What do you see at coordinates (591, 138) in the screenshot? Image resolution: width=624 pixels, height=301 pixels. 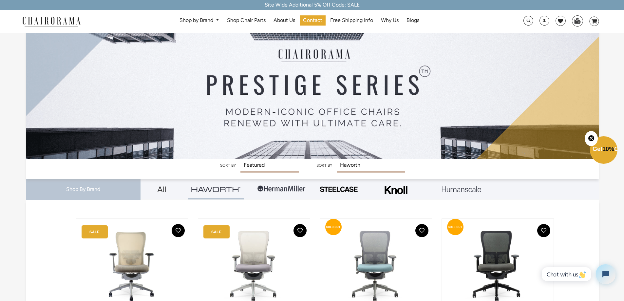 I see `button: Close teaser` at bounding box center [591, 138].